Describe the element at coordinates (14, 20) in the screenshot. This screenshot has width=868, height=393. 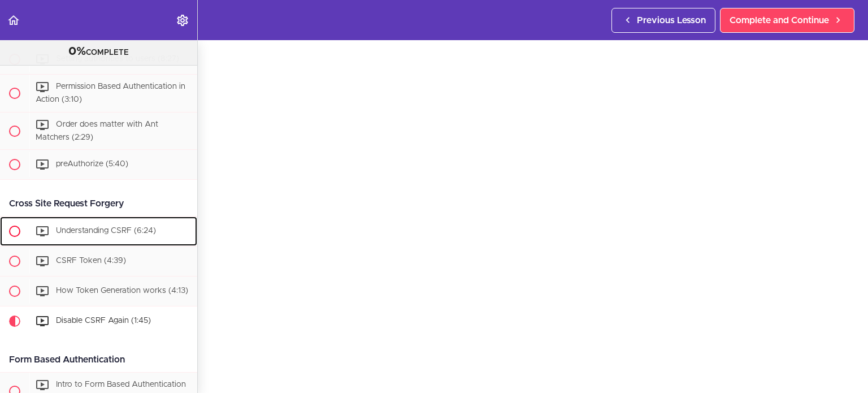
I see `svg: Back to course curriculum` at that location.